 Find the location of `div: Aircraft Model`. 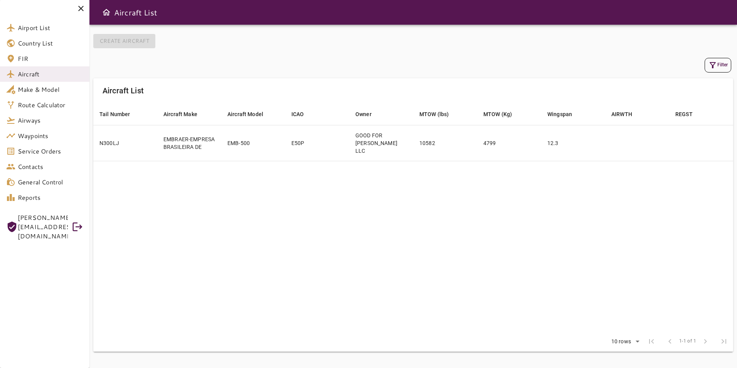

div: Aircraft Model is located at coordinates (245, 114).